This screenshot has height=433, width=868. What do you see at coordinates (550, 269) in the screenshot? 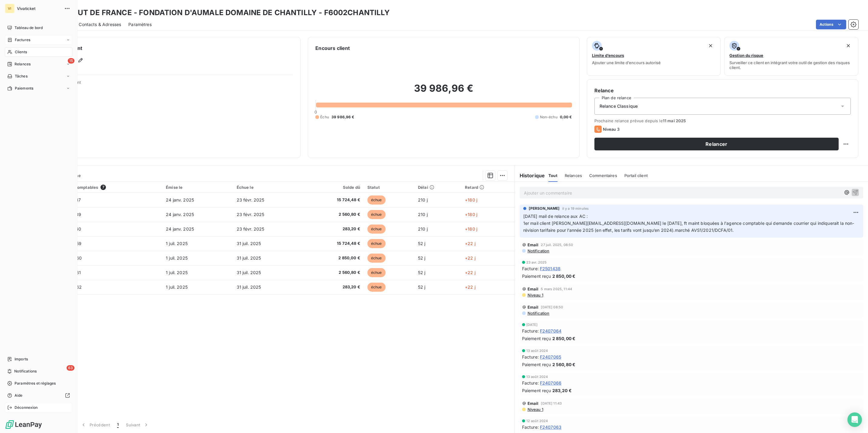
I see `span: F2501438` at bounding box center [550, 269].